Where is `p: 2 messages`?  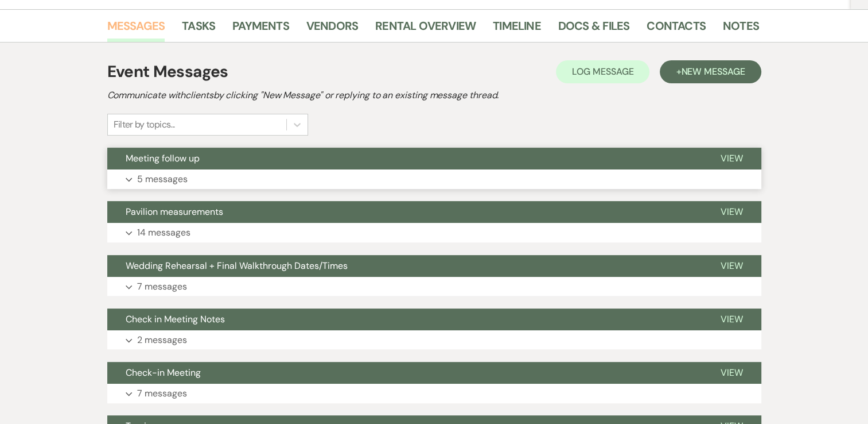 p: 2 messages is located at coordinates (162, 340).